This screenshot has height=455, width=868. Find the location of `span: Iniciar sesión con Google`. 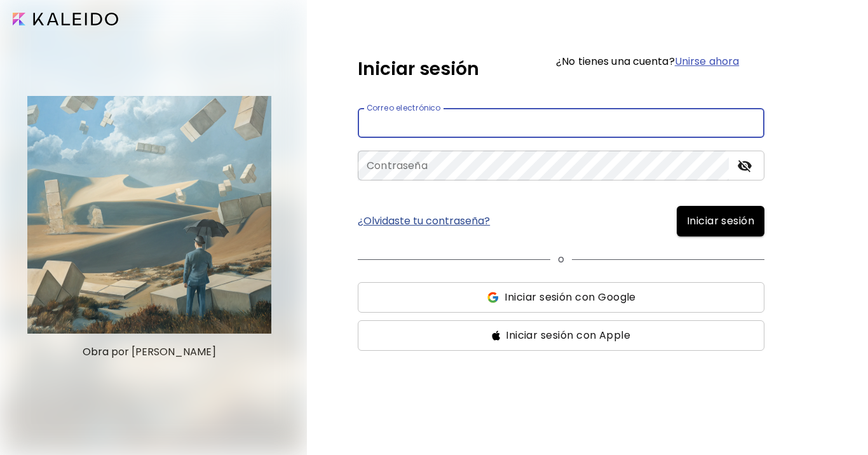

span: Iniciar sesión con Google is located at coordinates (570, 297).